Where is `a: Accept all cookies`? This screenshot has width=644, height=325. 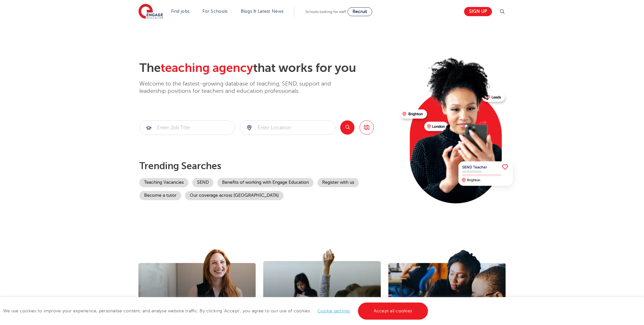 a: Accept all cookies is located at coordinates (393, 311).